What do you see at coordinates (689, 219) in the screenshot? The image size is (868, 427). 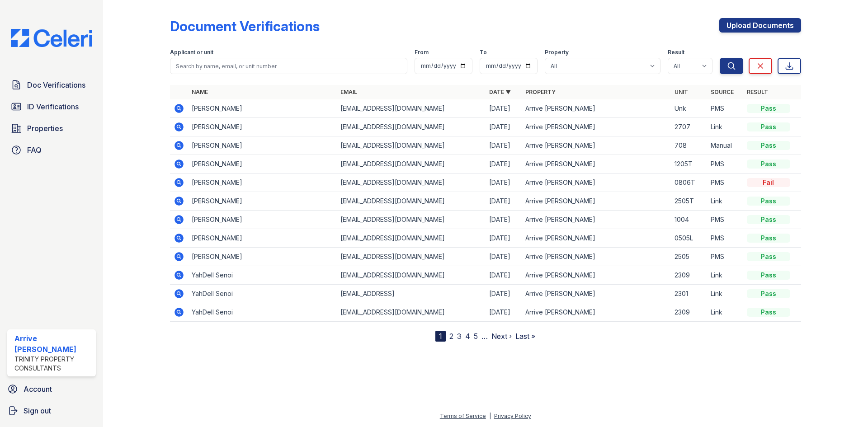 I see `td: 1004` at bounding box center [689, 219].